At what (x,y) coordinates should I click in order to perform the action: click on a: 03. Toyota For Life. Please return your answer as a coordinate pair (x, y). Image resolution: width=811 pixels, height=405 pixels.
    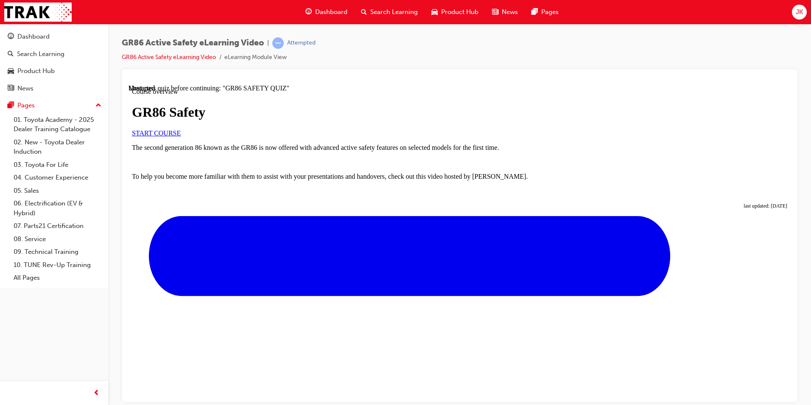
    Looking at the image, I should click on (57, 165).